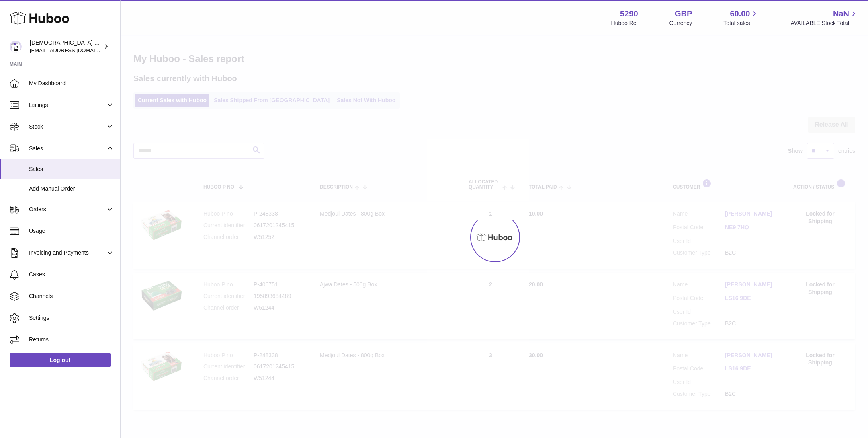 The image size is (868, 438). What do you see at coordinates (72, 83) in the screenshot?
I see `span: My Dashboard` at bounding box center [72, 83].